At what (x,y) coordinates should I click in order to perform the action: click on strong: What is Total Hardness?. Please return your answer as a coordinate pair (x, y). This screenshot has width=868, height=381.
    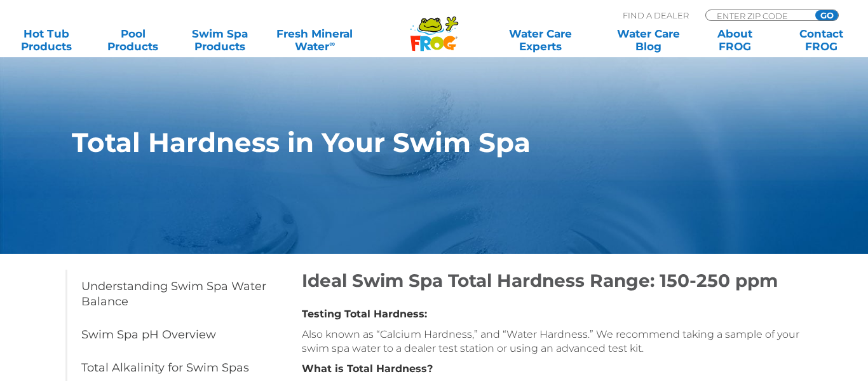
    Looking at the image, I should click on (368, 369).